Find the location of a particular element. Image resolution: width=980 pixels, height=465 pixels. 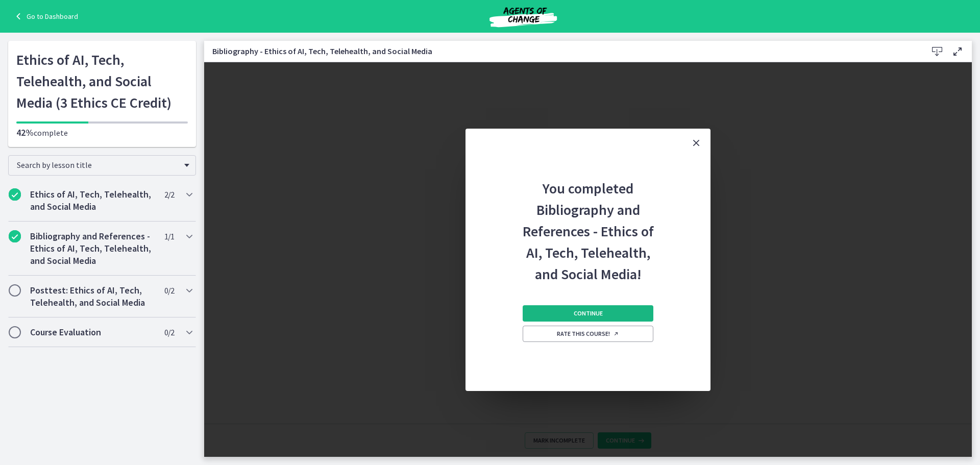

img: Agents of Change Social Work Test Prep is located at coordinates (523, 16).